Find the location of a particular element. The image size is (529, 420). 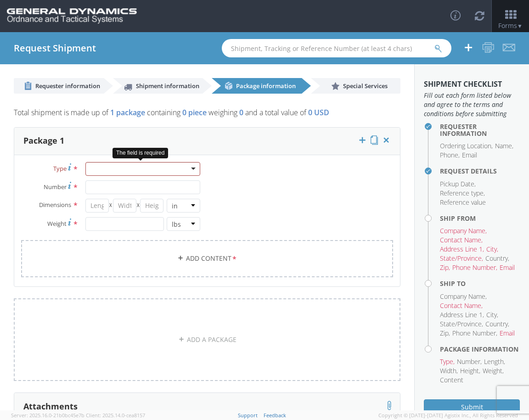

a: Requester information is located at coordinates (59, 86).